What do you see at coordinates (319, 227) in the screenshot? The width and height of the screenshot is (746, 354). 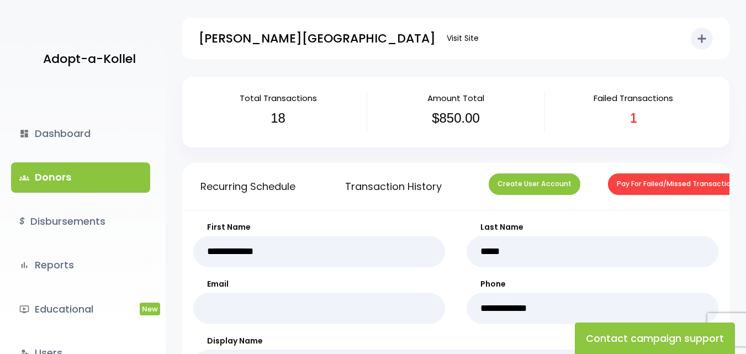 I see `label: First Name` at bounding box center [319, 227].